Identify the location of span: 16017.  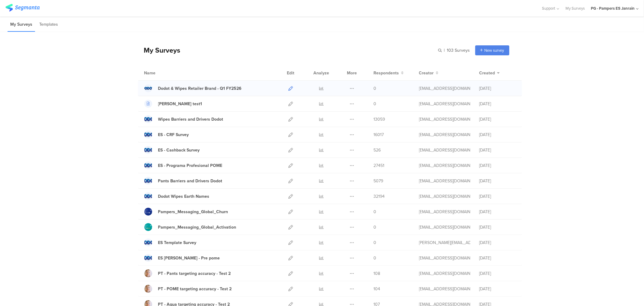
(379, 135).